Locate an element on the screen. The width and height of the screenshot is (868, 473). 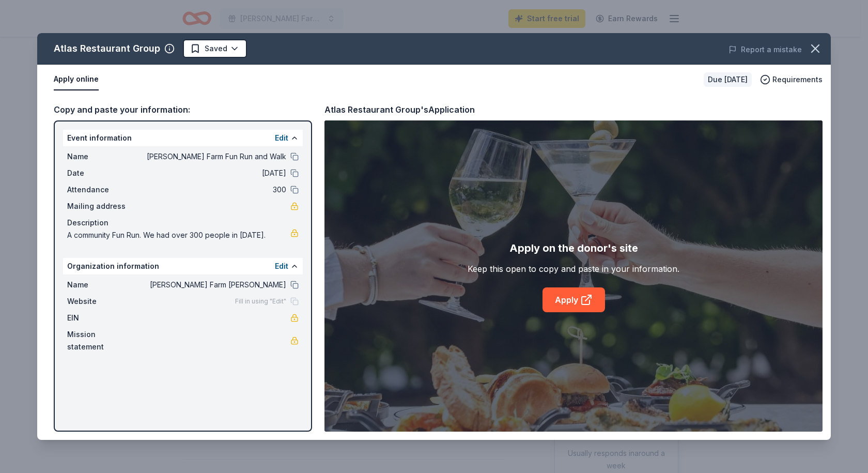
span: Fill in using "Edit" is located at coordinates (260, 302).